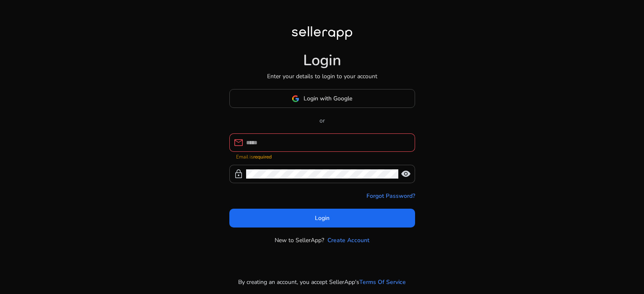  Describe the element at coordinates (349, 240) in the screenshot. I see `a: Create Account` at that location.